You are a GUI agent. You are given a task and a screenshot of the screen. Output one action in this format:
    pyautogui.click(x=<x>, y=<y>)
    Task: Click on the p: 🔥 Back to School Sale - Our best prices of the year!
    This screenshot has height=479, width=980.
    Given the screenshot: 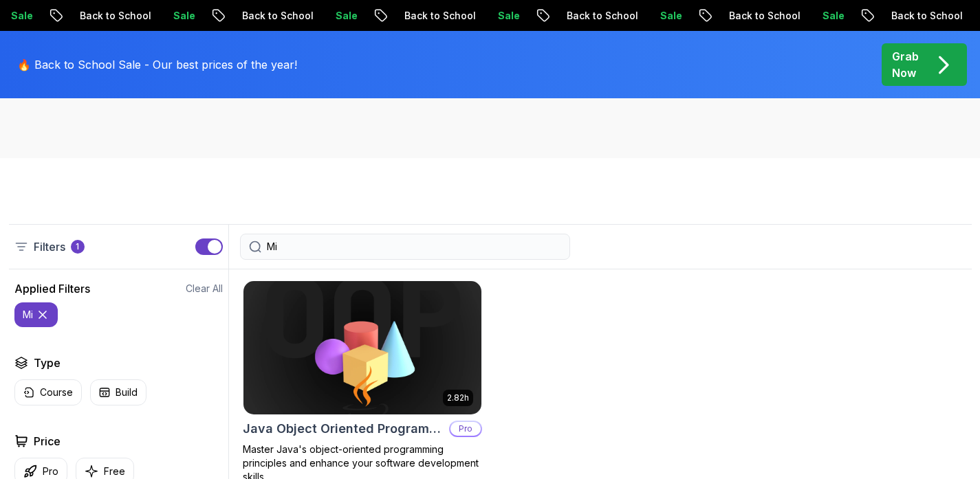 What is the action you would take?
    pyautogui.click(x=157, y=65)
    